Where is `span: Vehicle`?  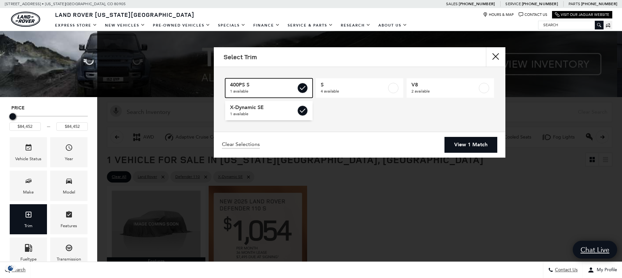
span: Vehicle is located at coordinates (28, 149).